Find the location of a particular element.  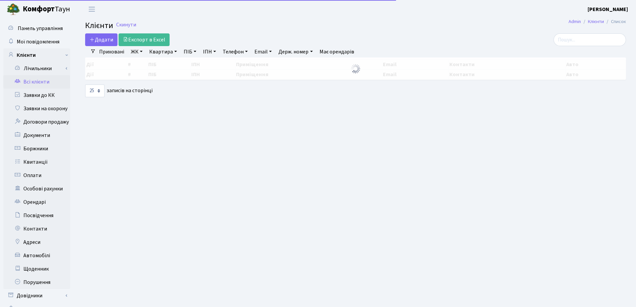

a: Всі клієнти is located at coordinates (37, 82).